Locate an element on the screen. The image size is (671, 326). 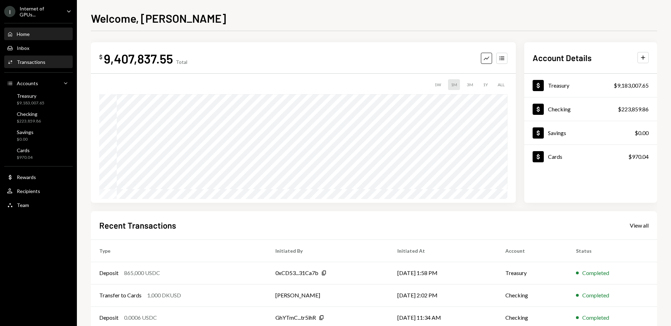
div: 3M is located at coordinates (470, 85).